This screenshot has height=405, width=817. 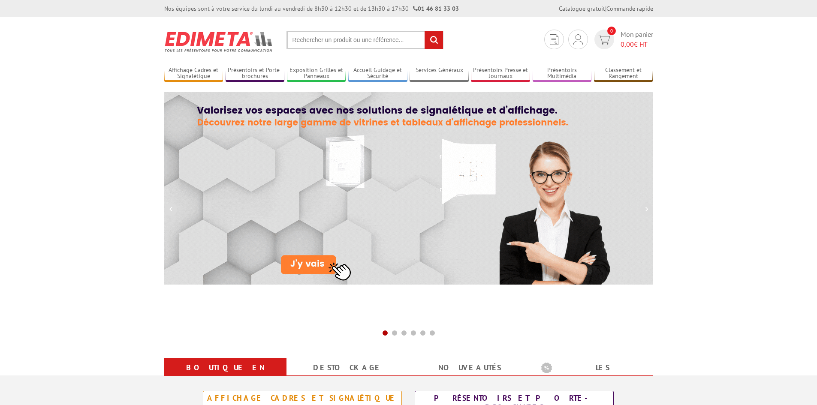 What do you see at coordinates (582, 9) in the screenshot?
I see `a: Catalogue gratuit` at bounding box center [582, 9].